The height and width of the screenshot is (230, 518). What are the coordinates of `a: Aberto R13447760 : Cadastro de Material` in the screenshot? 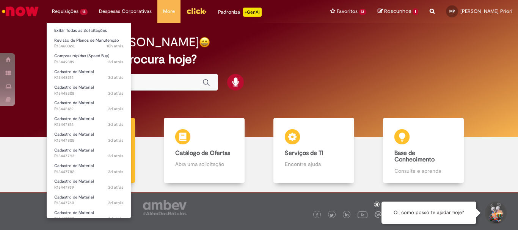 It's located at (89, 200).